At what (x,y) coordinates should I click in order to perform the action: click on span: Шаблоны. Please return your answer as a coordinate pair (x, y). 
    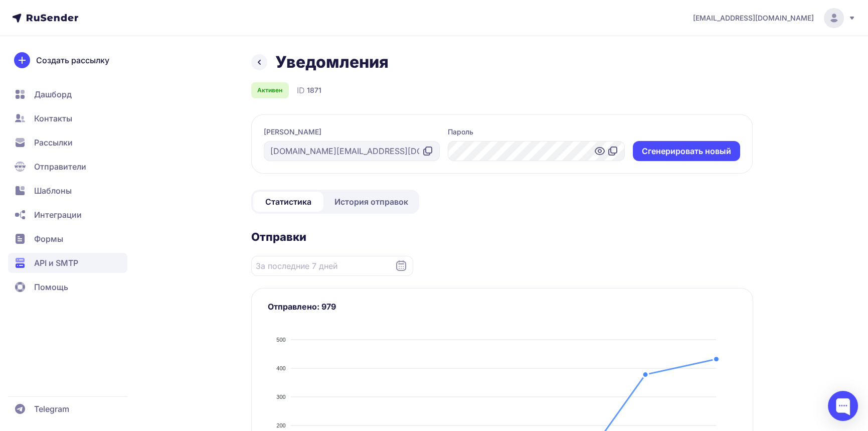
    Looking at the image, I should click on (53, 190).